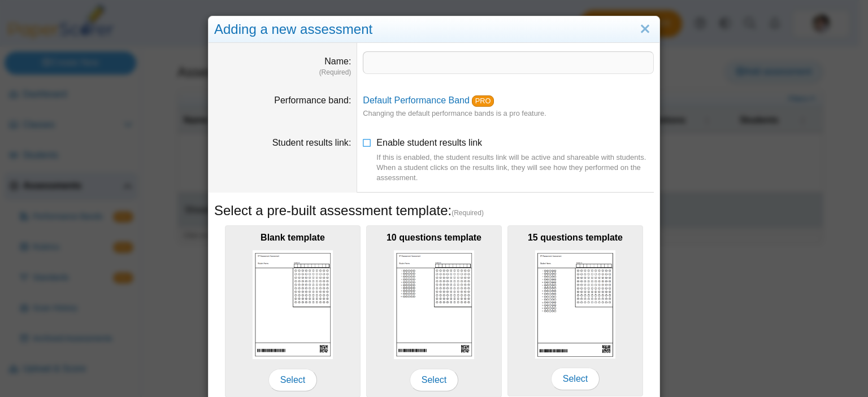 The width and height of the screenshot is (868, 397). What do you see at coordinates (434, 237) in the screenshot?
I see `b: 10 questions template` at bounding box center [434, 237].